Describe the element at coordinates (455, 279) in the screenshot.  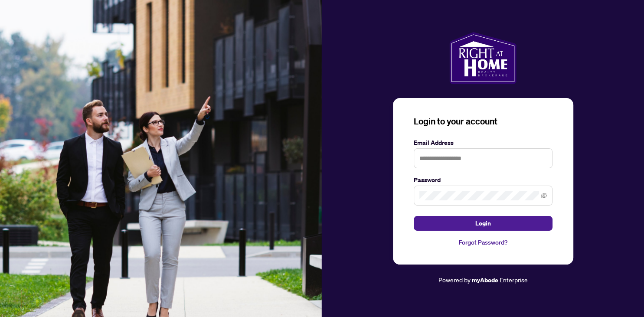
I see `span: Powered by` at that location.